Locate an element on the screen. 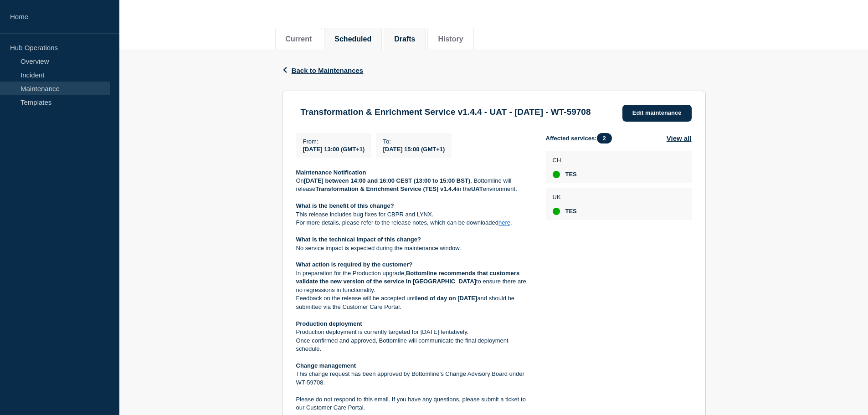  button: Back to Maintenances is located at coordinates (322, 71).